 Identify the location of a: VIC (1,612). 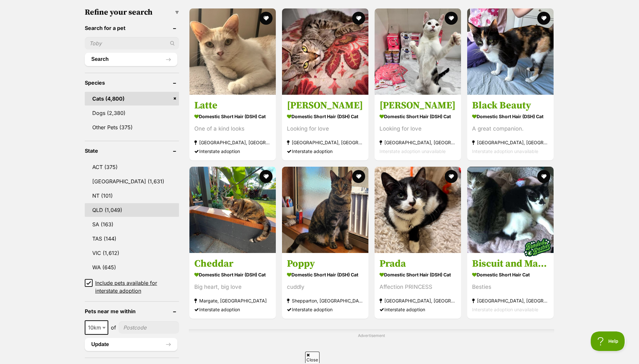
(132, 253).